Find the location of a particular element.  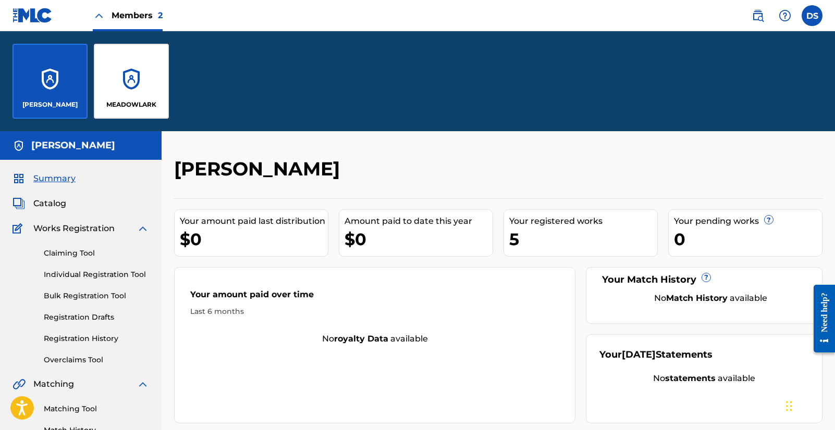

a: Matching Tool is located at coordinates (96, 409).